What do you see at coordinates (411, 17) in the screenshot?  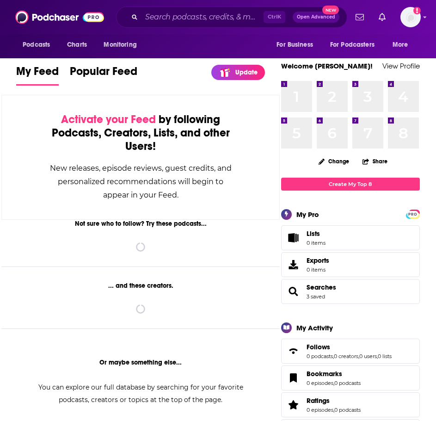 I see `button: Show profile menu` at bounding box center [411, 17].